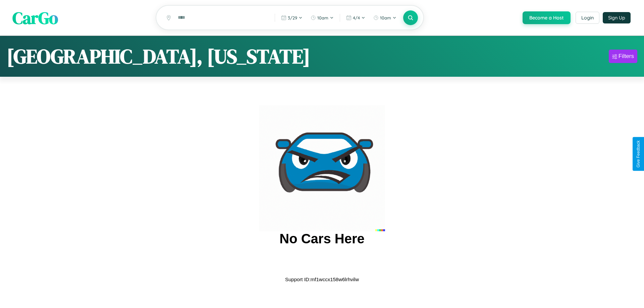 The width and height of the screenshot is (644, 308). What do you see at coordinates (292, 18) in the screenshot?
I see `button: 3/29` at bounding box center [292, 18].